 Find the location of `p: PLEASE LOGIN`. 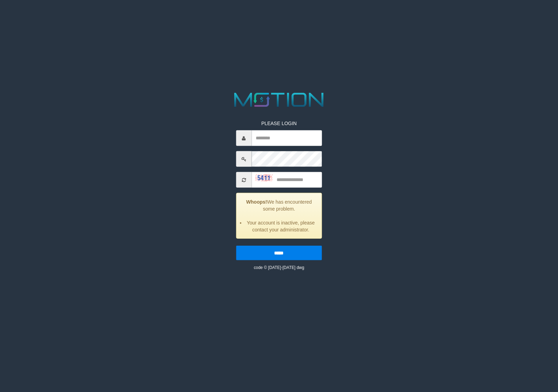

p: PLEASE LOGIN is located at coordinates (279, 123).